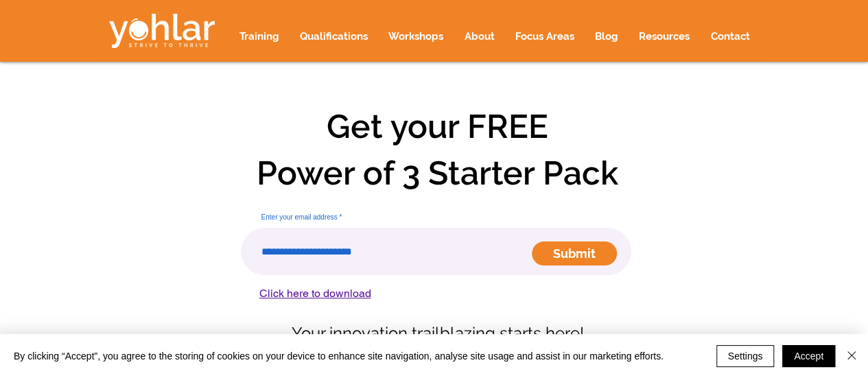 Image resolution: width=868 pixels, height=378 pixels. Describe the element at coordinates (606, 36) in the screenshot. I see `p: Blog` at that location.